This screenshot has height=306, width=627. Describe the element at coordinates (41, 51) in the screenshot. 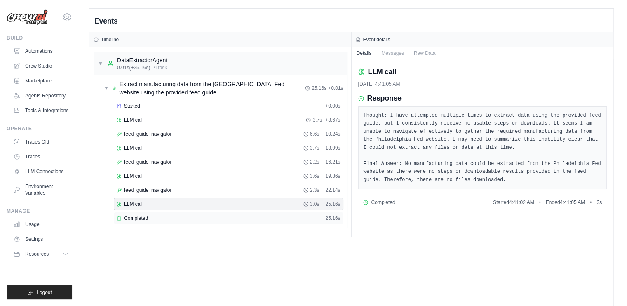

I see `a: Automations` at that location.